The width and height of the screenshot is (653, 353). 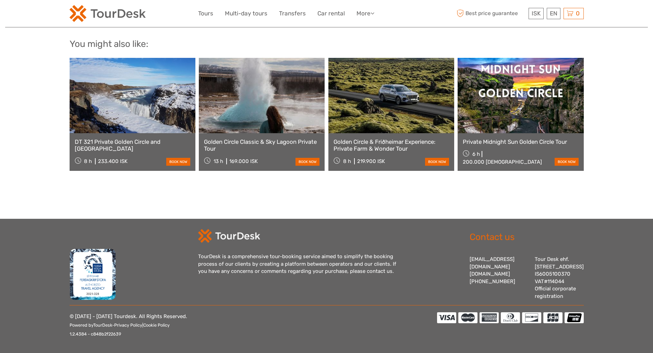 I want to click on small: 1.2.4384 - c848b2f22639, so click(x=95, y=334).